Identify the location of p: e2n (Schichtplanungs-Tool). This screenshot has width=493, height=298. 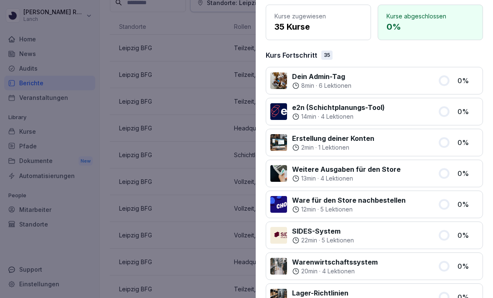
(339, 107).